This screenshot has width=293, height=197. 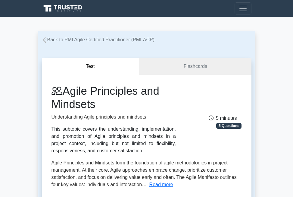 What do you see at coordinates (113, 98) in the screenshot?
I see `h1: Agile Principles and Mindsets` at bounding box center [113, 98].